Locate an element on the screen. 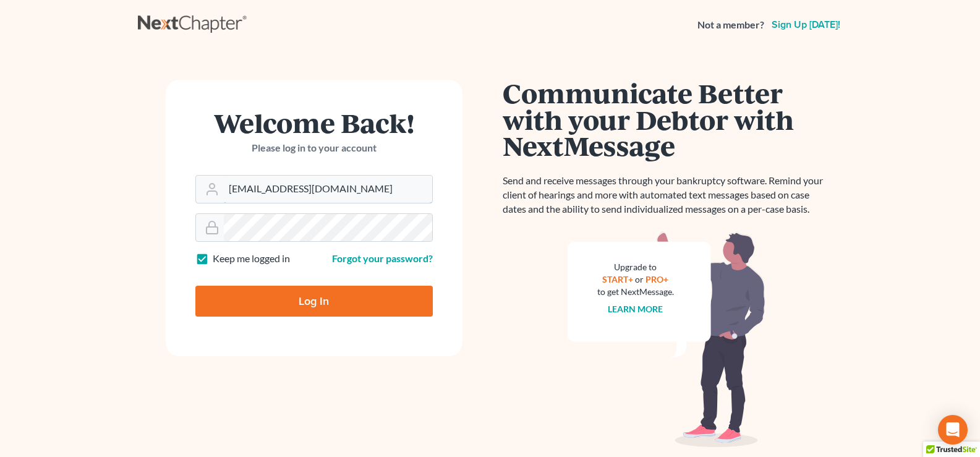 This screenshot has width=980, height=457. h1: Welcome Back! is located at coordinates (314, 122).